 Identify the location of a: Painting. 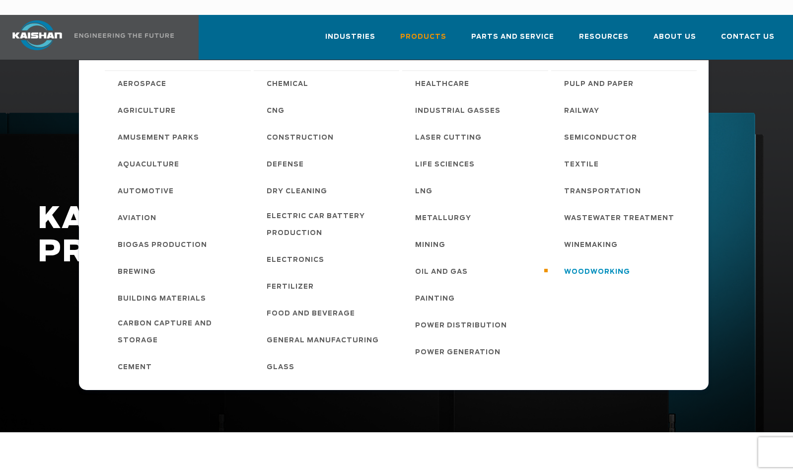
(477, 298).